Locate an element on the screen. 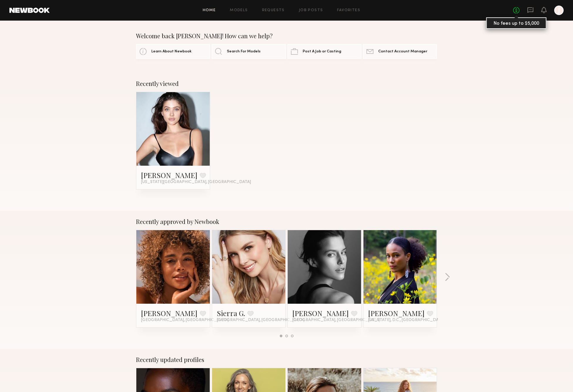 Image resolution: width=573 pixels, height=392 pixels. a: Post A Job or Casting is located at coordinates (325, 51).